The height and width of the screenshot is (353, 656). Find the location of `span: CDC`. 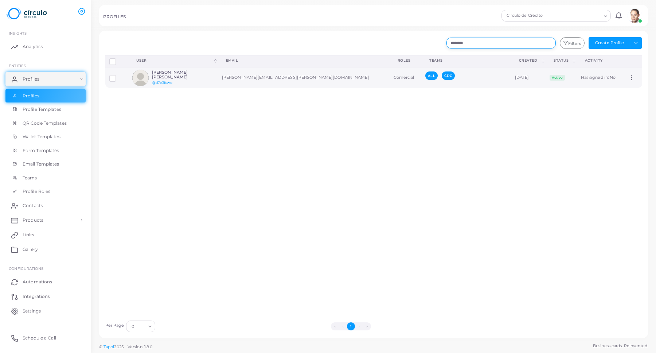

span: CDC is located at coordinates (448, 75).